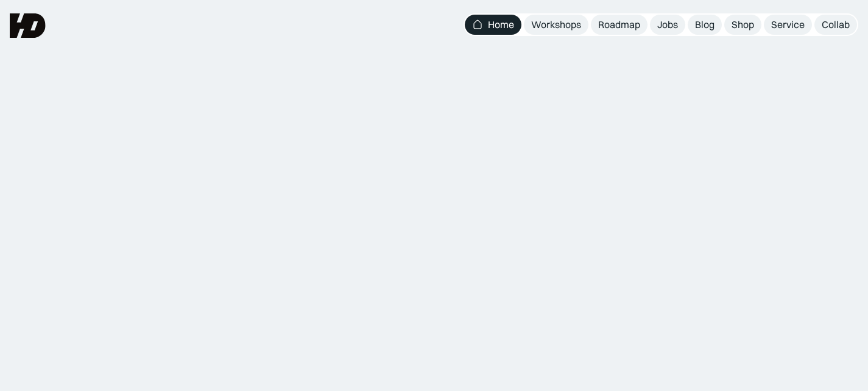 The image size is (868, 391). What do you see at coordinates (619, 25) in the screenshot?
I see `a: Roadmap` at bounding box center [619, 25].